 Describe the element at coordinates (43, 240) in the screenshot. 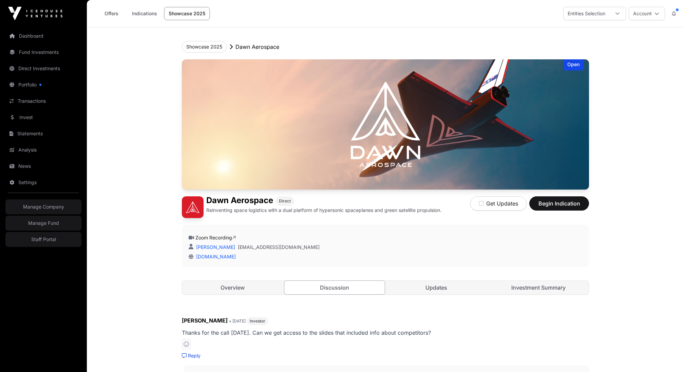

I see `a: Staff Portal` at that location.